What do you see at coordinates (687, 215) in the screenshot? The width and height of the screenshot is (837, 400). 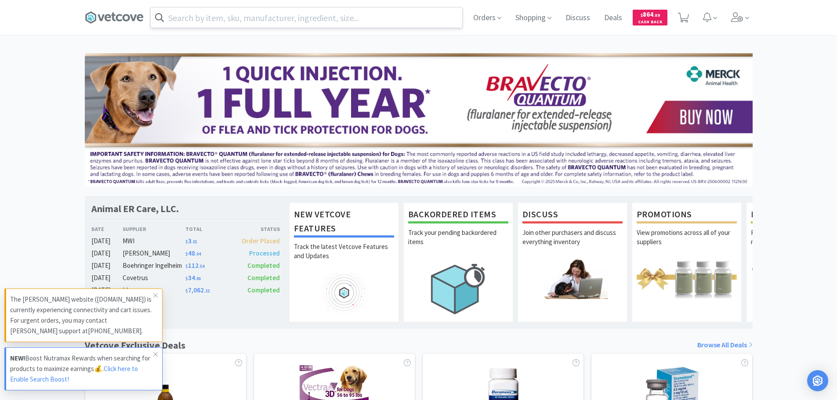 I see `h1: Promotions` at bounding box center [687, 215].